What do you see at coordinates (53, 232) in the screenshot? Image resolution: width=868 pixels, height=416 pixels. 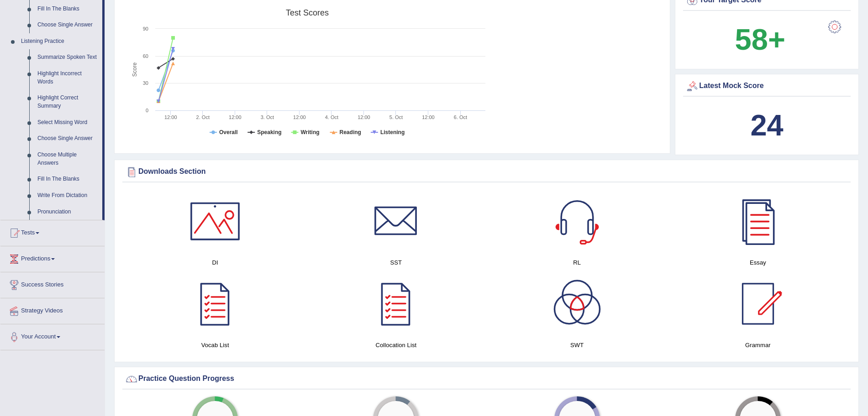 I see `a: Tests` at bounding box center [53, 232].